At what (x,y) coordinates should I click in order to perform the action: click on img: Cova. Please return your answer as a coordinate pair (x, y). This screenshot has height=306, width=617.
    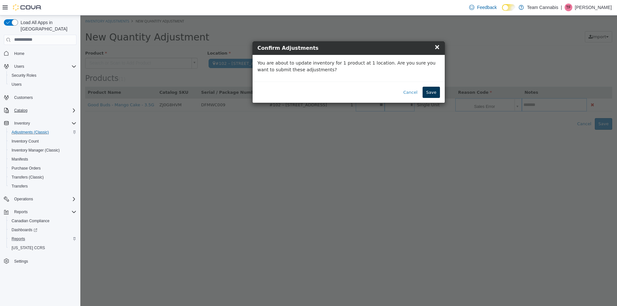
    Looking at the image, I should click on (27, 7).